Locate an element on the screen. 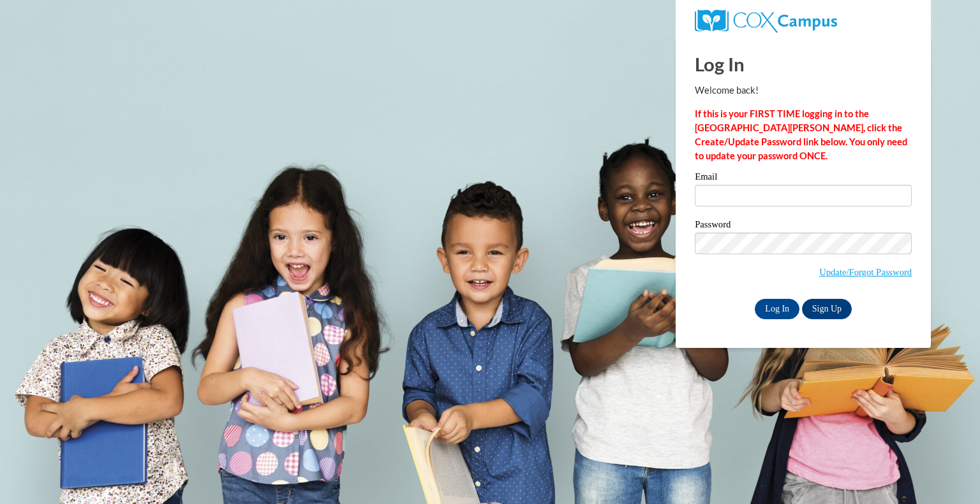 The width and height of the screenshot is (980, 504). h1: Log In is located at coordinates (803, 63).